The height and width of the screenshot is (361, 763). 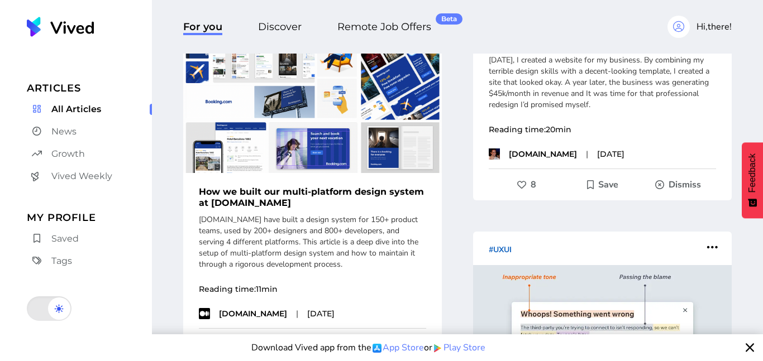 What do you see at coordinates (61, 261) in the screenshot?
I see `span: Tags` at bounding box center [61, 261].